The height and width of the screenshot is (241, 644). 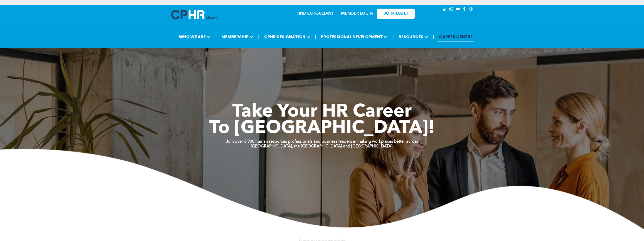 I want to click on span: RESOURCES, so click(x=413, y=37).